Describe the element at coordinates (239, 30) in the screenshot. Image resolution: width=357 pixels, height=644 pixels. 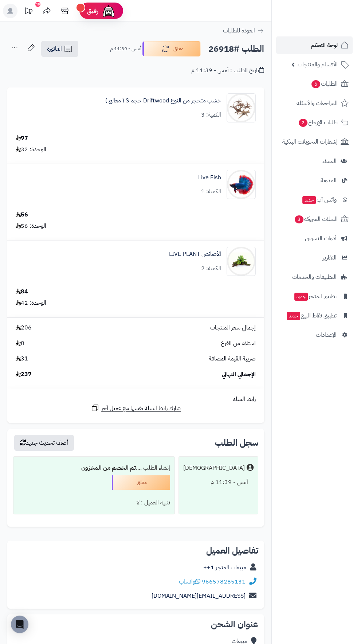
I see `span: العودة للطلبات` at that location.